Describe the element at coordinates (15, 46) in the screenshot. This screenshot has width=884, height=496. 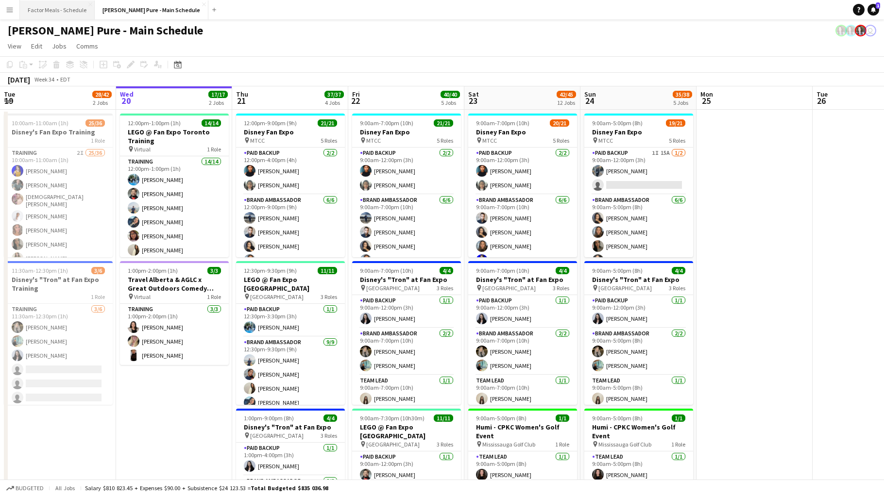
I see `span: View` at that location.